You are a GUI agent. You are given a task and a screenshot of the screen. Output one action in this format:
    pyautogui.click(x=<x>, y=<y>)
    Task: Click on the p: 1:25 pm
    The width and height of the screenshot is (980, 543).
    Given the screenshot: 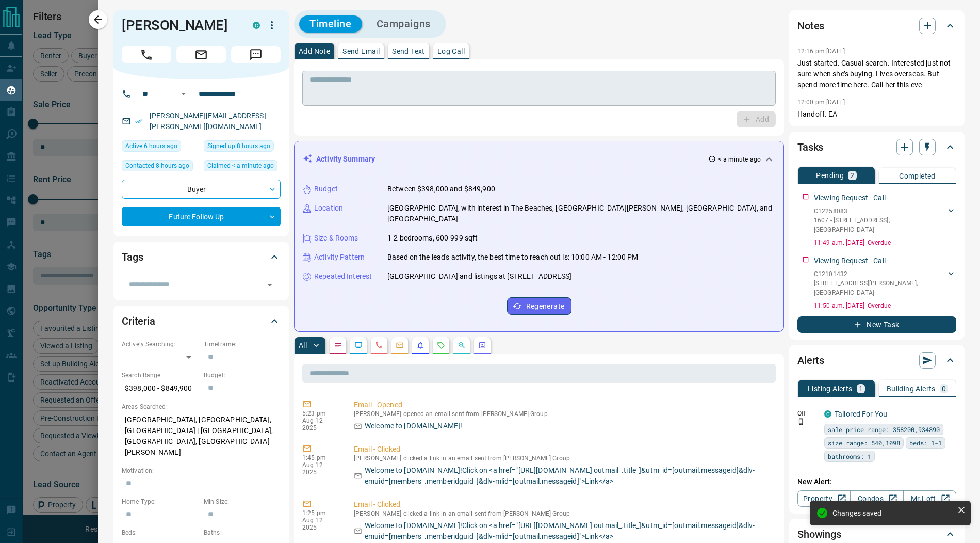 What is the action you would take?
    pyautogui.click(x=320, y=513)
    